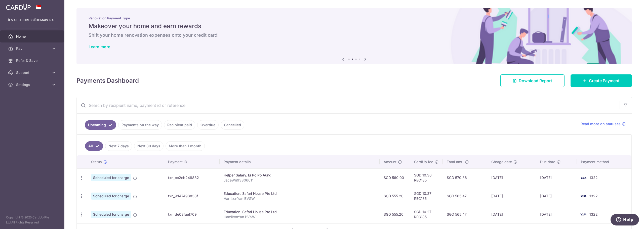  I want to click on a: Next 7 days, so click(119, 146).